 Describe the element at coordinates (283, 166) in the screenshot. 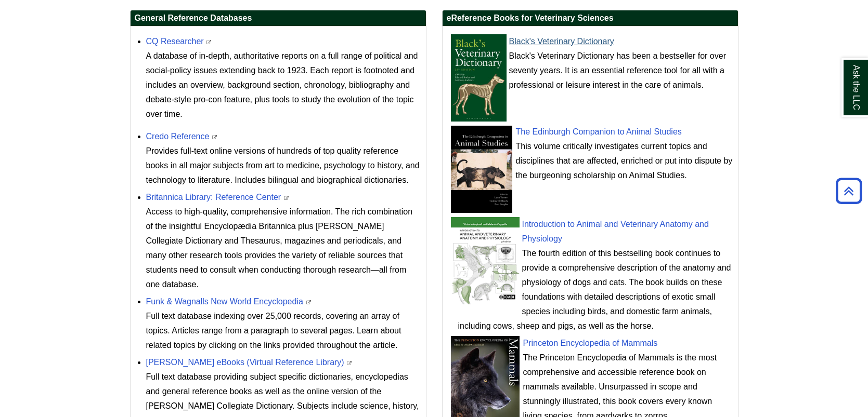

I see `div: Provides full-text online versions of hundreds of top quality reference books in all major subjec...` at that location.